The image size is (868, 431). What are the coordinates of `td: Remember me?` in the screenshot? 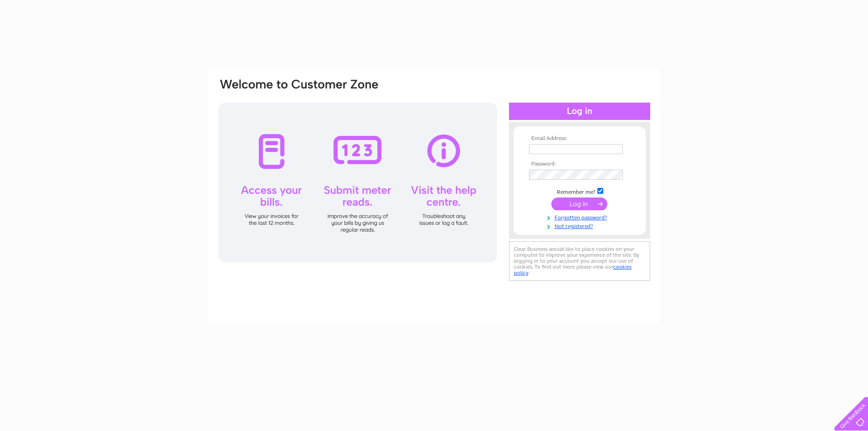 It's located at (579, 191).